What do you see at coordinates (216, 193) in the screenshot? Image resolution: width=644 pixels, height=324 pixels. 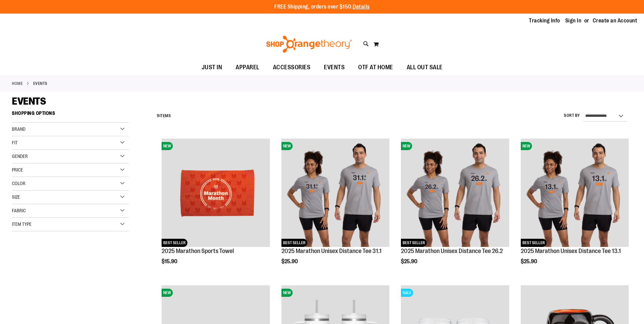 I see `img: 2025 Marathon Sports Towel` at bounding box center [216, 193].